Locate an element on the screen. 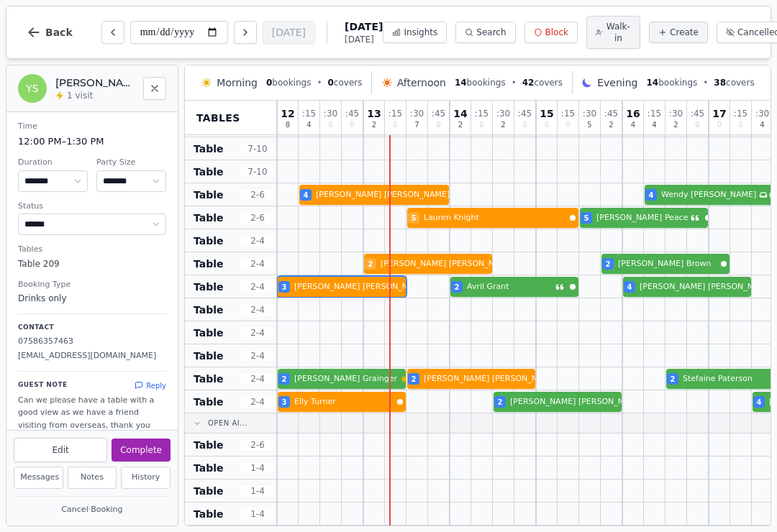 The height and width of the screenshot is (532, 777). span: 7 is located at coordinates (417, 125).